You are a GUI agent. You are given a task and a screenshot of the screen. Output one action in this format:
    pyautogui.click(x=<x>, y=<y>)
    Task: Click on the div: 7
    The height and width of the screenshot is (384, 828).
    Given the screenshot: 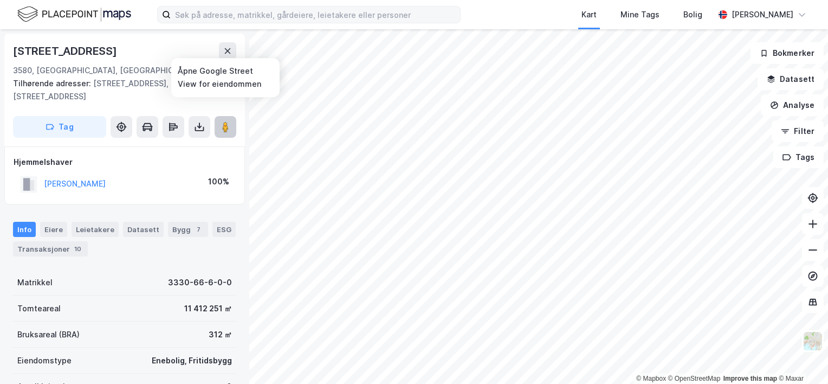 What is the action you would take?
    pyautogui.click(x=198, y=229)
    